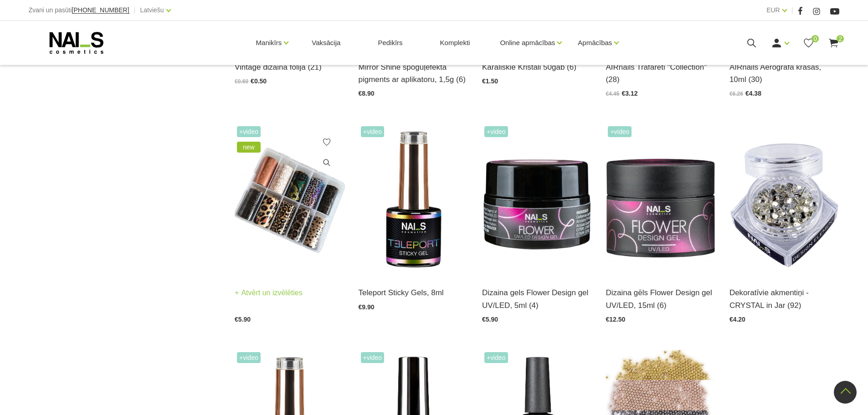 The width and height of the screenshot is (868, 415). Describe the element at coordinates (808, 42) in the screenshot. I see `a: 0` at that location.